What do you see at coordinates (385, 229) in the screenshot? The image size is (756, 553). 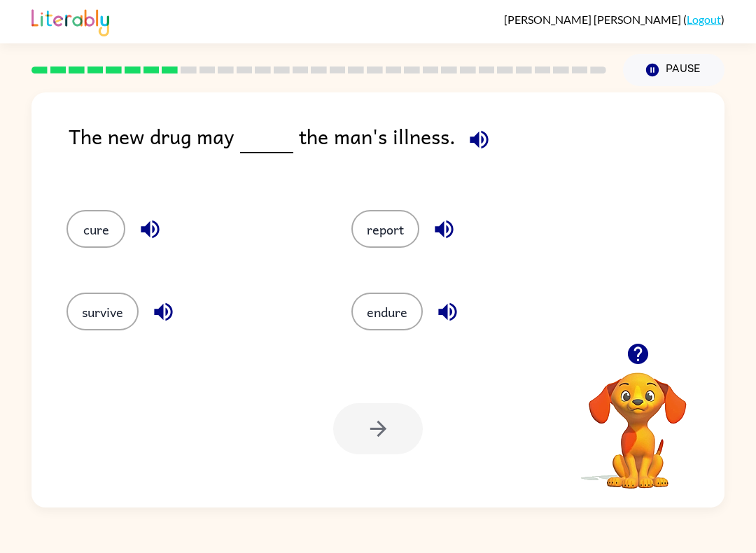 I see `button: report` at bounding box center [385, 229].